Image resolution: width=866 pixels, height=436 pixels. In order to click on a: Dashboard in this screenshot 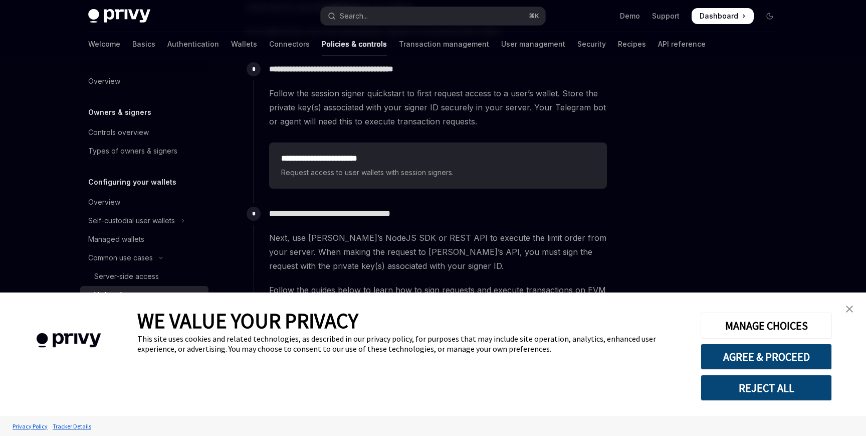, I will do `click(723, 16)`.